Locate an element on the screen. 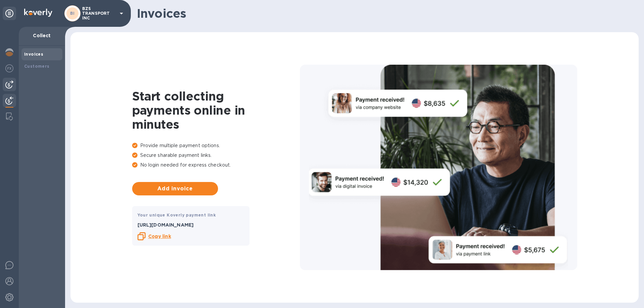 The height and width of the screenshot is (308, 644). h1: Invoices is located at coordinates (385, 13).